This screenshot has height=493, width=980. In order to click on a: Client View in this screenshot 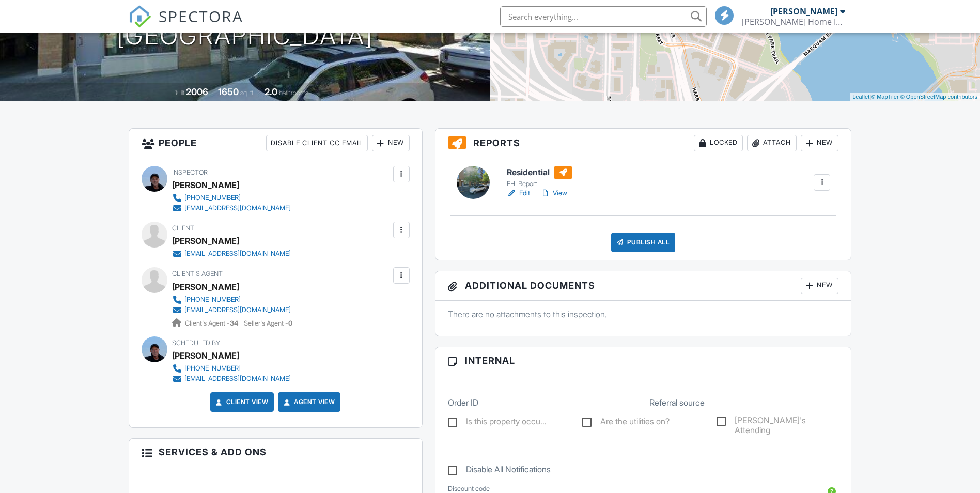, I will do `click(242, 402)`.